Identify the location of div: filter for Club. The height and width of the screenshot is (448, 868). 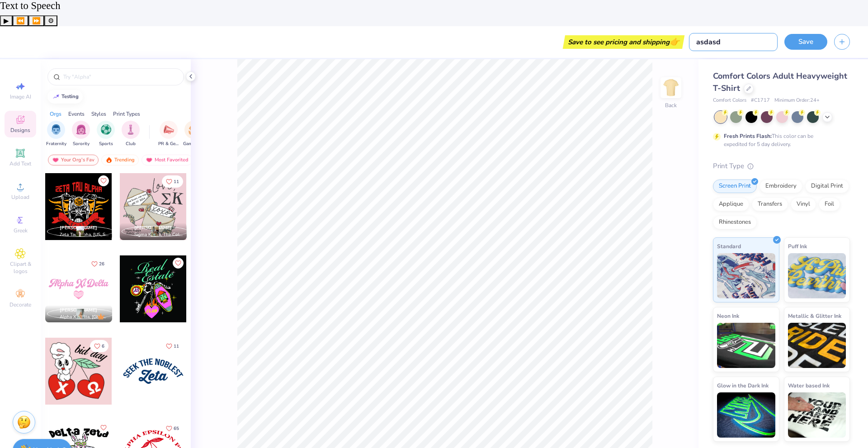
(131, 134).